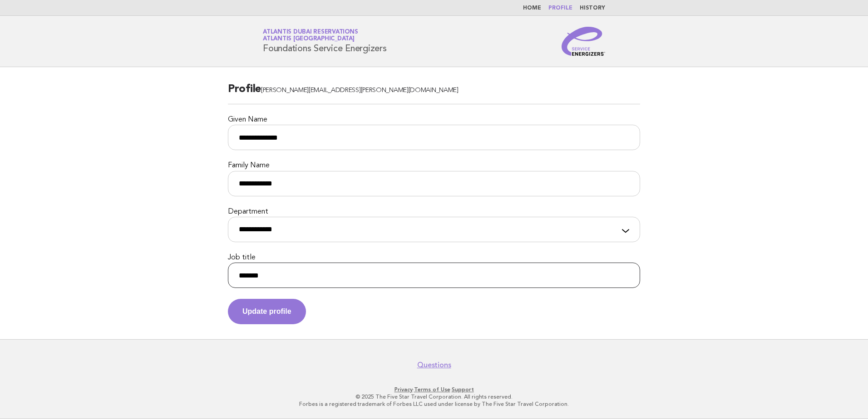  I want to click on img: Service Energizers, so click(583, 41).